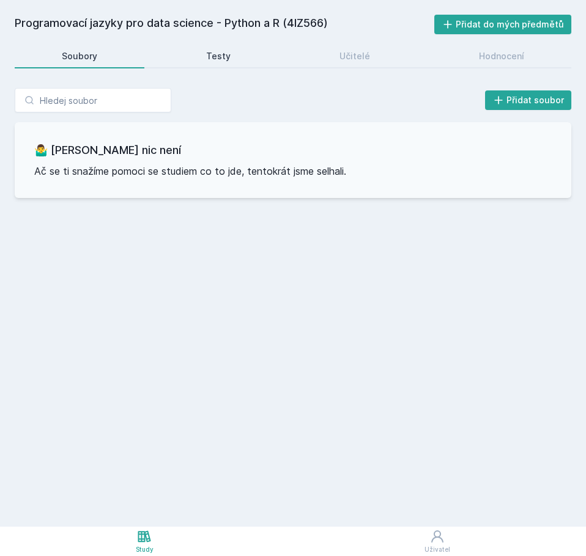 This screenshot has width=586, height=556. What do you see at coordinates (355, 56) in the screenshot?
I see `div: Učitelé` at bounding box center [355, 56].